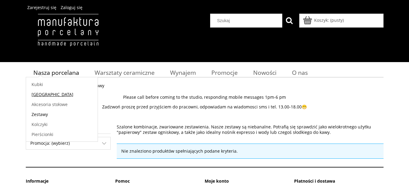 This screenshot has width=409, height=189. Describe the element at coordinates (289, 21) in the screenshot. I see `button: Szukaj` at that location.